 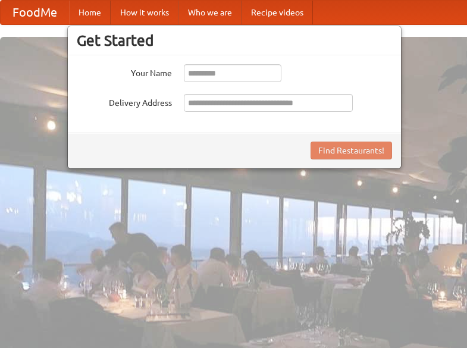 What do you see at coordinates (351, 150) in the screenshot?
I see `button: Find Restaurants!` at bounding box center [351, 150].